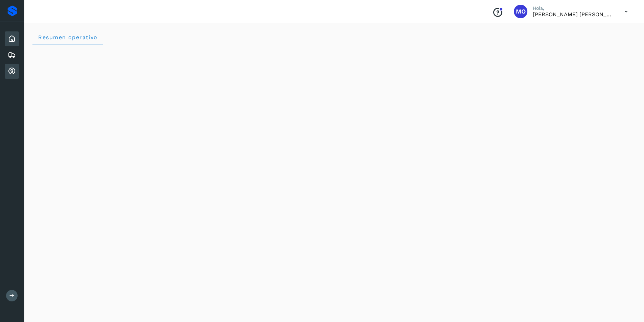 The image size is (644, 322). What do you see at coordinates (12, 39) in the screenshot?
I see `div: Inicio` at bounding box center [12, 39].